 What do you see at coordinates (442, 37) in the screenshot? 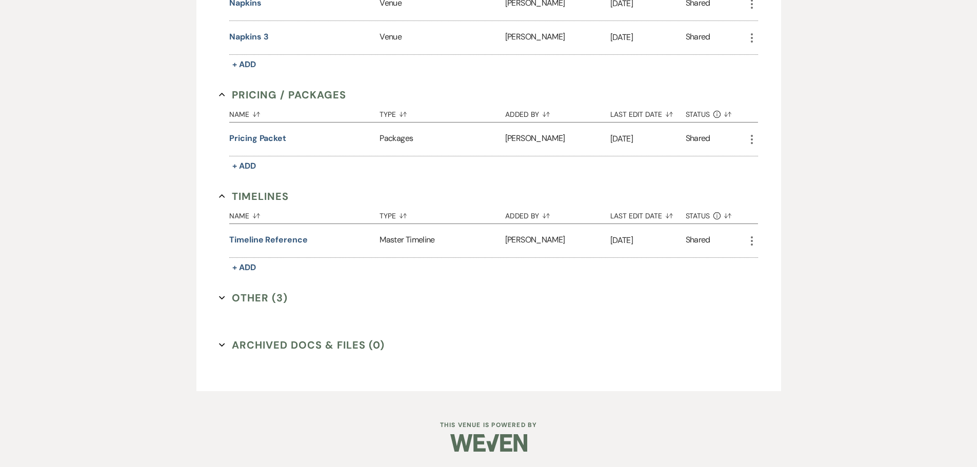
I see `div: Venue` at bounding box center [442, 37].